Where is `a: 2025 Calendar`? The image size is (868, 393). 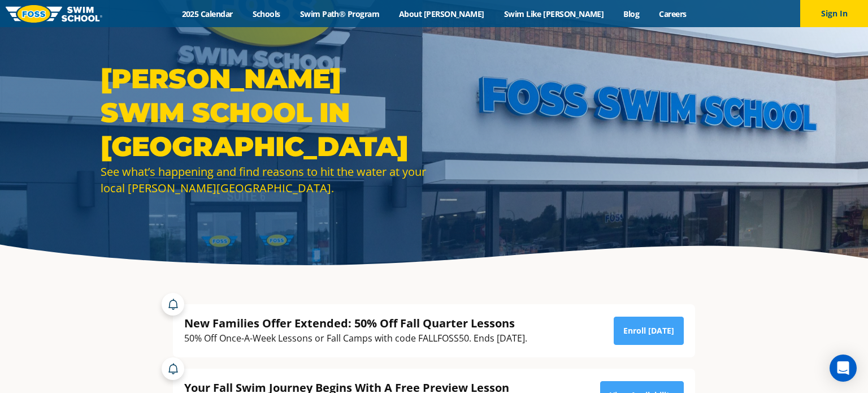 a: 2025 Calendar is located at coordinates (207, 14).